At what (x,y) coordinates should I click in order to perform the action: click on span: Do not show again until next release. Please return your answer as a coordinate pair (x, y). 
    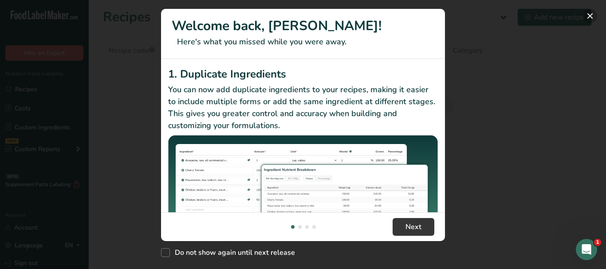
    Looking at the image, I should click on (232, 253).